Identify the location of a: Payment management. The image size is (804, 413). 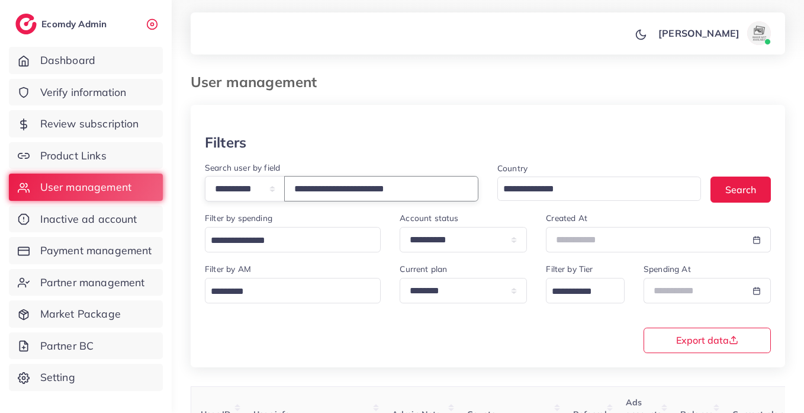
(86, 250).